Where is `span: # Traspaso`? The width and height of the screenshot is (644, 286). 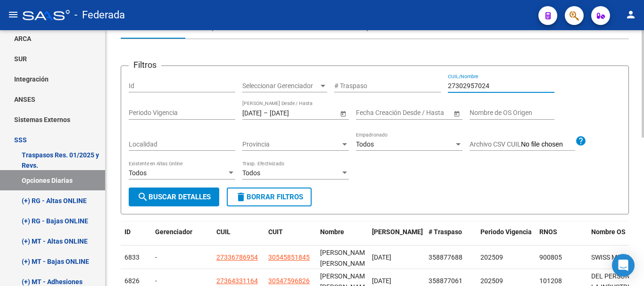 span: # Traspaso is located at coordinates (445, 232).